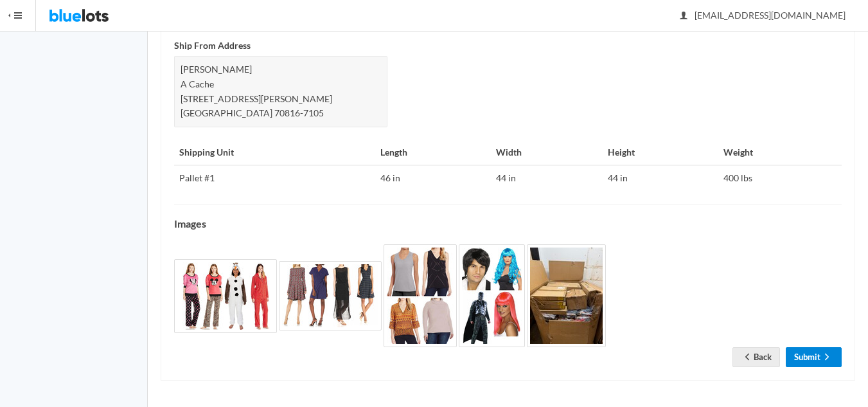  What do you see at coordinates (547, 153) in the screenshot?
I see `th: Width` at bounding box center [547, 153].